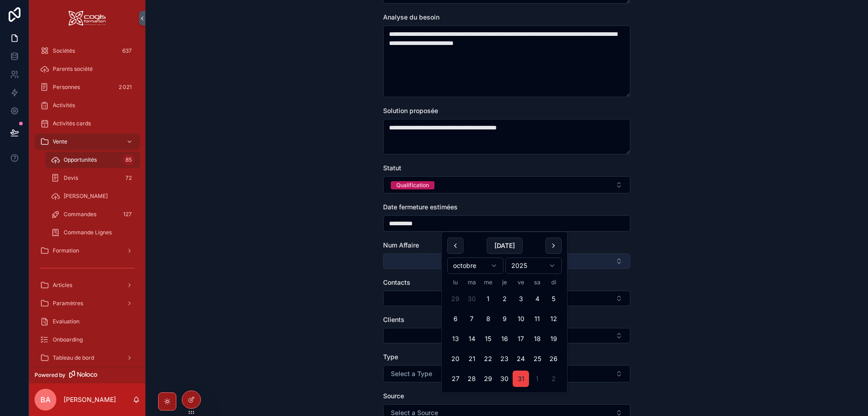 The width and height of the screenshot is (868, 416). Describe the element at coordinates (87, 340) in the screenshot. I see `a: Onboarding` at that location.